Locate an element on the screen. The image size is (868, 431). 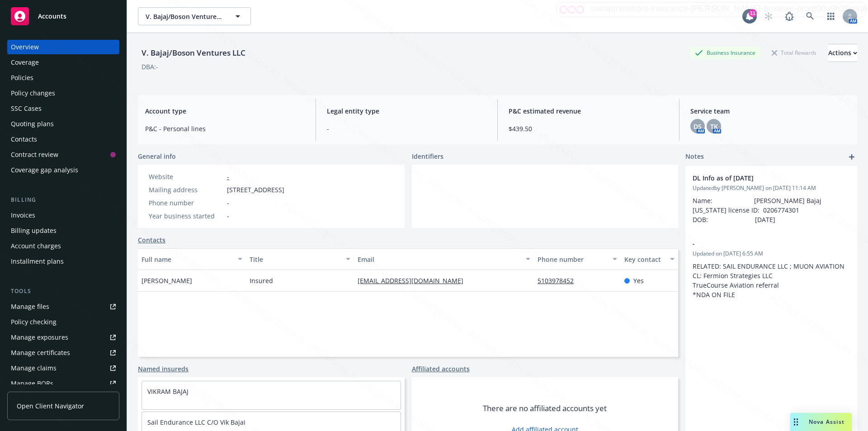
span: P&C estimated revenue is located at coordinates (588, 111).